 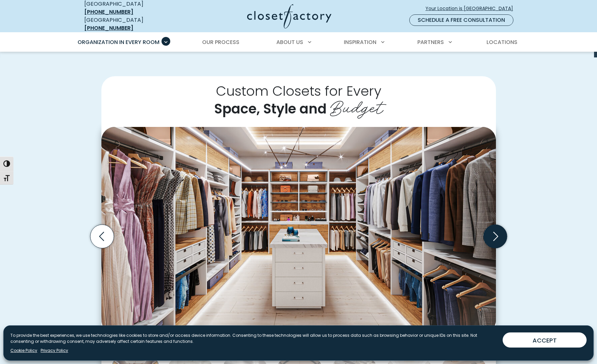 I want to click on span: About Us, so click(x=290, y=42).